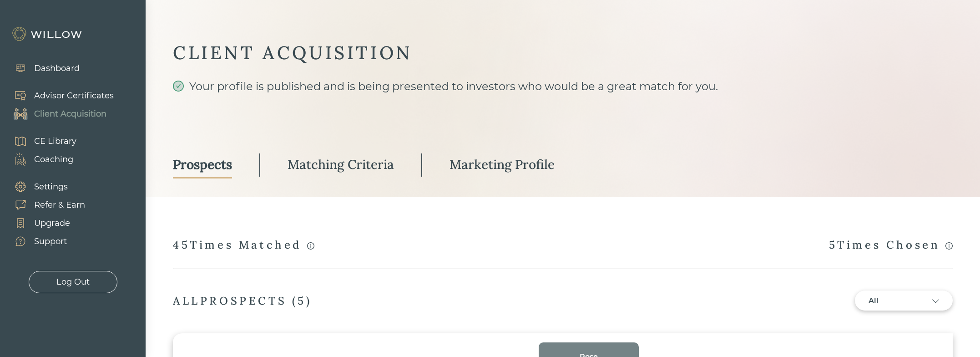 The width and height of the screenshot is (980, 357). Describe the element at coordinates (74, 95) in the screenshot. I see `div: Advisor Certificates` at that location.